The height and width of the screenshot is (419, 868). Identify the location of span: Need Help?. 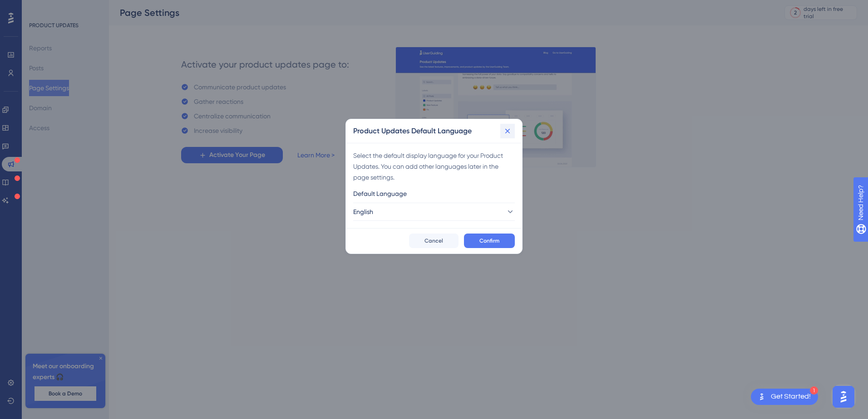
(39, 8).